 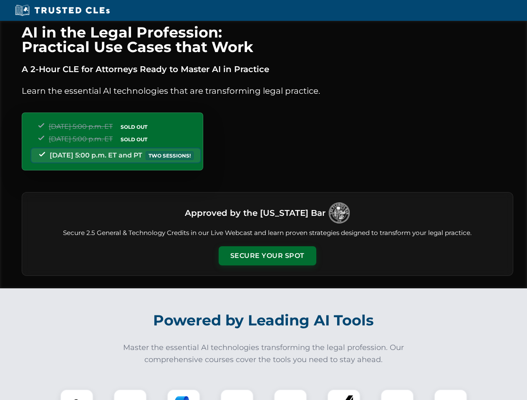 I want to click on p: Secure 2.5 General & Technology Credits in our Live Webcast and learn proven strategies designed ..., so click(x=267, y=233).